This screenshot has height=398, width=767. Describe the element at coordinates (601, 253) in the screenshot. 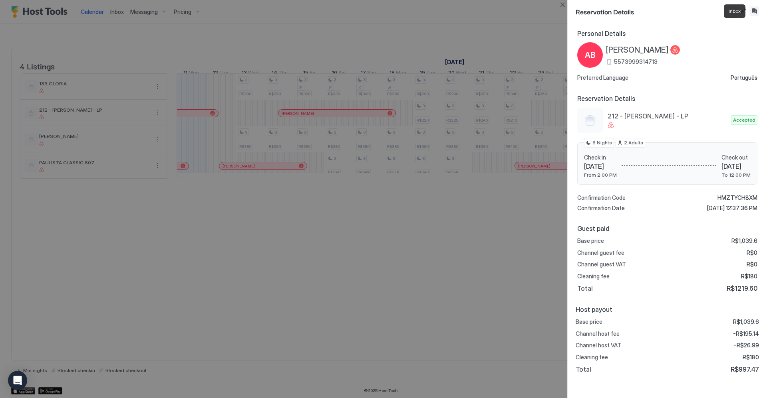

I see `span: Channel guest fee` at that location.